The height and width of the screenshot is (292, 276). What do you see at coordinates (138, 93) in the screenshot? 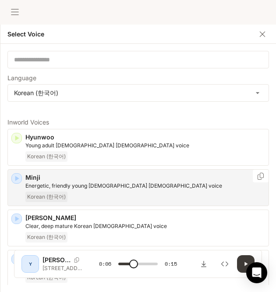
I see `div: Korean (한국어)` at bounding box center [138, 93].